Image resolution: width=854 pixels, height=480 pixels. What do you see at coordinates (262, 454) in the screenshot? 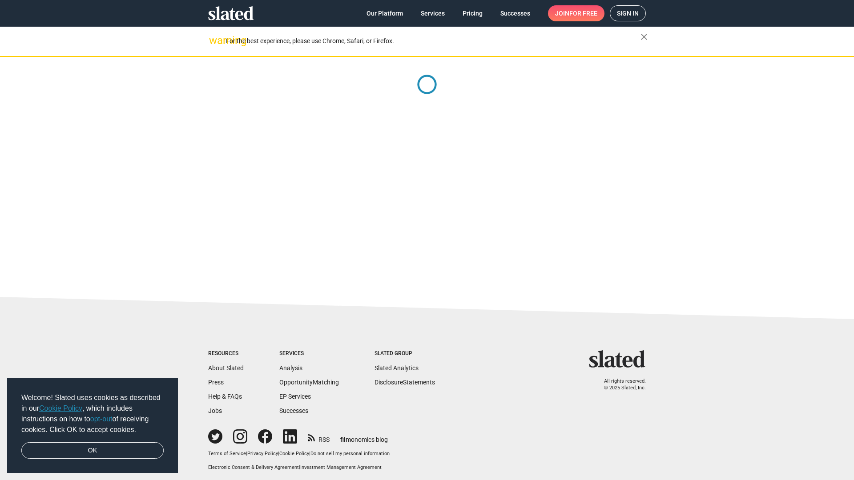
I see `a: Privacy Policy` at bounding box center [262, 454].